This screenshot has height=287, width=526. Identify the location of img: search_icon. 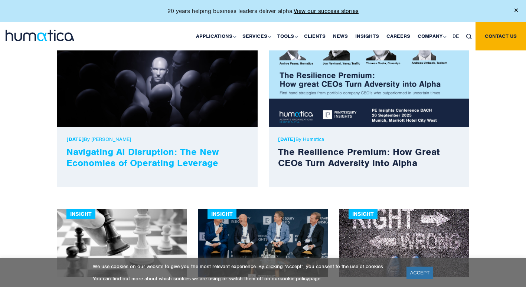
(469, 36).